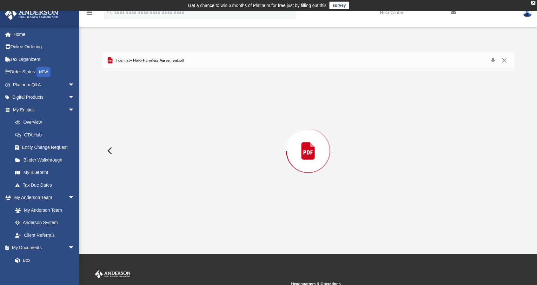 The height and width of the screenshot is (285, 537). I want to click on a: My Anderson Teamarrow_drop_down, so click(43, 198).